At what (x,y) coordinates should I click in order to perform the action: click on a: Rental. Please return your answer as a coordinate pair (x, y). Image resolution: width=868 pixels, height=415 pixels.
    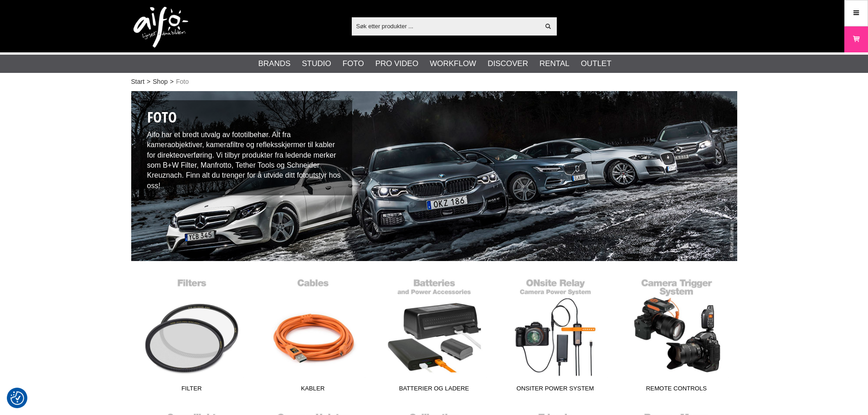
    Looking at the image, I should click on (555, 64).